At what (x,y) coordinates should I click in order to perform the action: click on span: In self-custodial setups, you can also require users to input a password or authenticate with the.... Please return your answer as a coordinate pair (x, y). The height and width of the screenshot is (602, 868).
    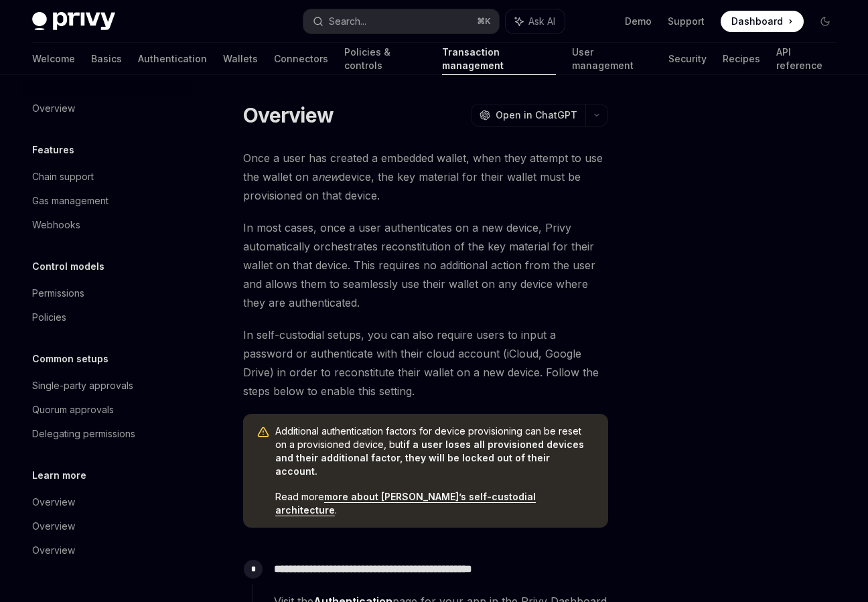
    Looking at the image, I should click on (426, 363).